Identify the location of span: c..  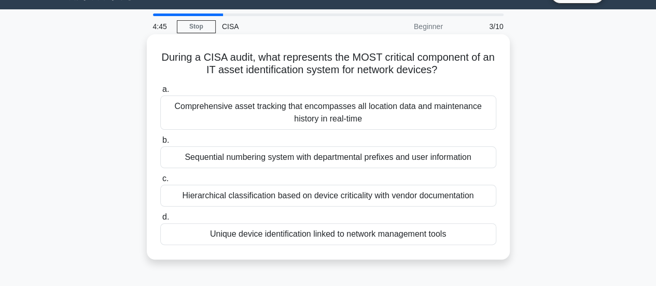
(166, 178).